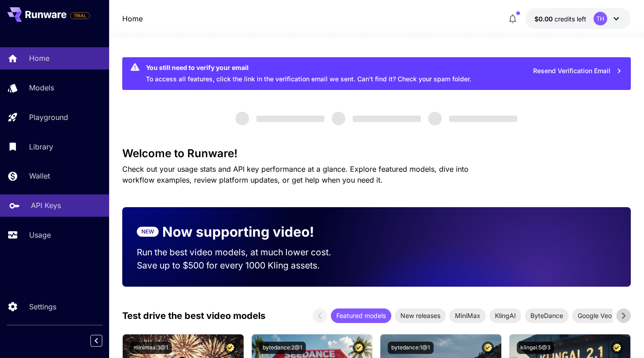 Image resolution: width=644 pixels, height=358 pixels. What do you see at coordinates (545, 19) in the screenshot?
I see `span: $0.00` at bounding box center [545, 19].